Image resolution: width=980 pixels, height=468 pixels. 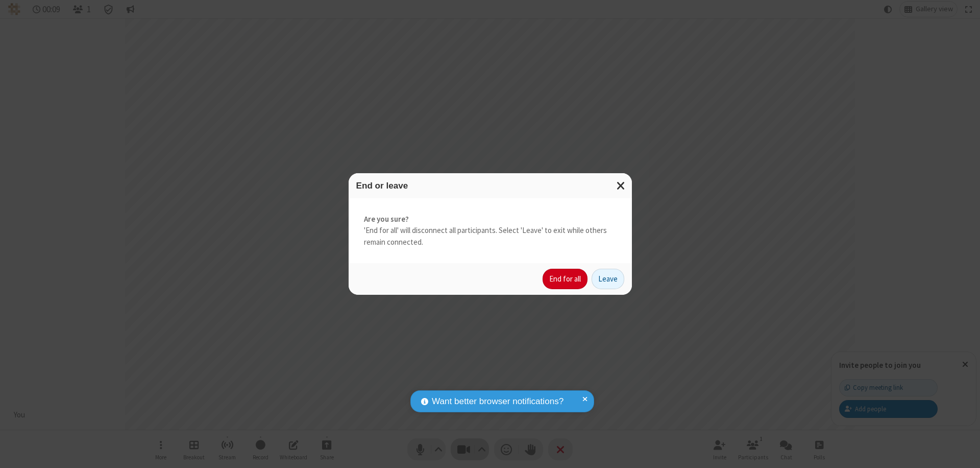 What do you see at coordinates (498, 402) in the screenshot?
I see `span: Want better browser notifications?` at bounding box center [498, 402].